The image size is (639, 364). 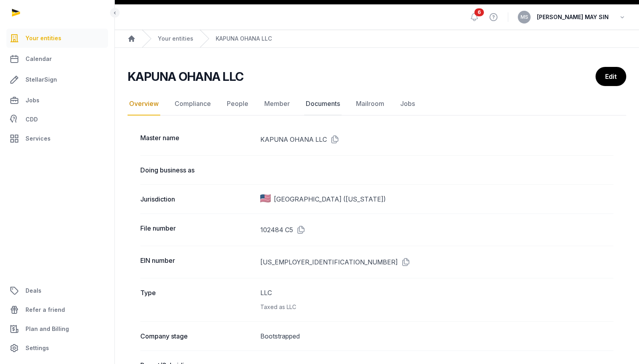 What do you see at coordinates (377, 104) in the screenshot?
I see `nav: Tabs` at bounding box center [377, 104].